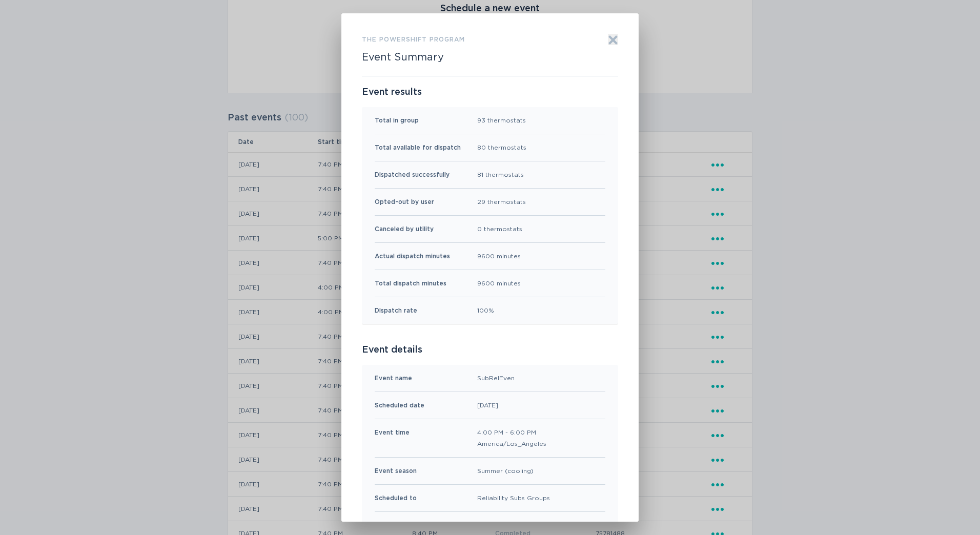 This screenshot has width=980, height=535. I want to click on div: Reliability Subs Groups, so click(514, 498).